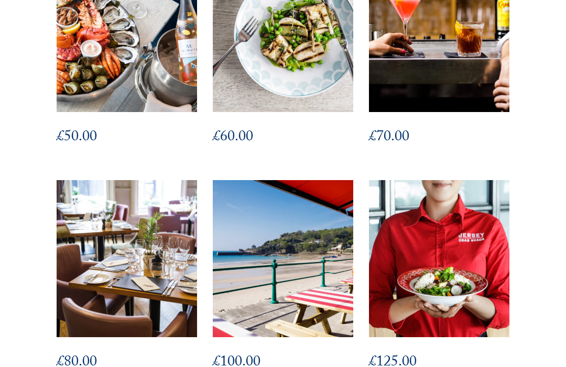 The width and height of the screenshot is (566, 367). I want to click on bdi: 60.00, so click(233, 138).